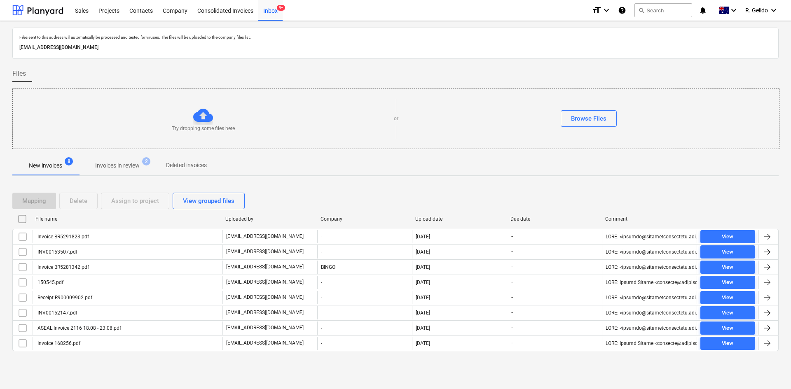 The image size is (791, 389). I want to click on span: Files, so click(19, 74).